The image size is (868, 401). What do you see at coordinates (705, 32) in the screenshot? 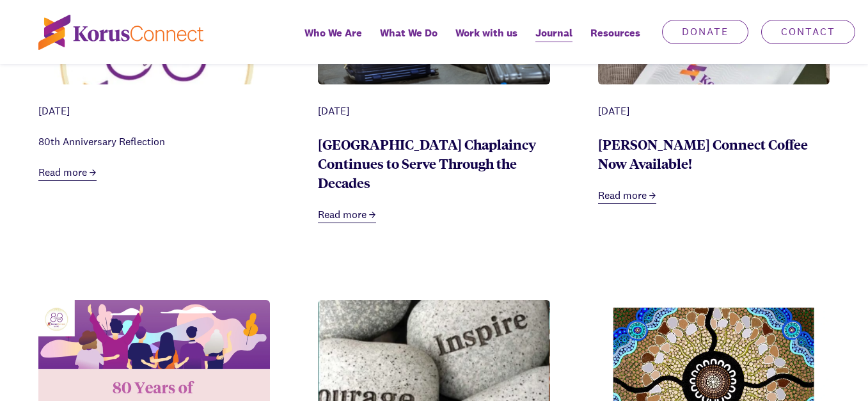
I see `a: Donate` at bounding box center [705, 32].